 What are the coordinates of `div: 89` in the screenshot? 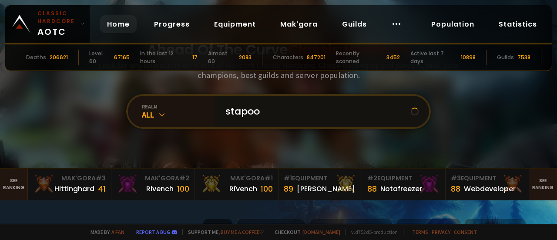 It's located at (289, 188).